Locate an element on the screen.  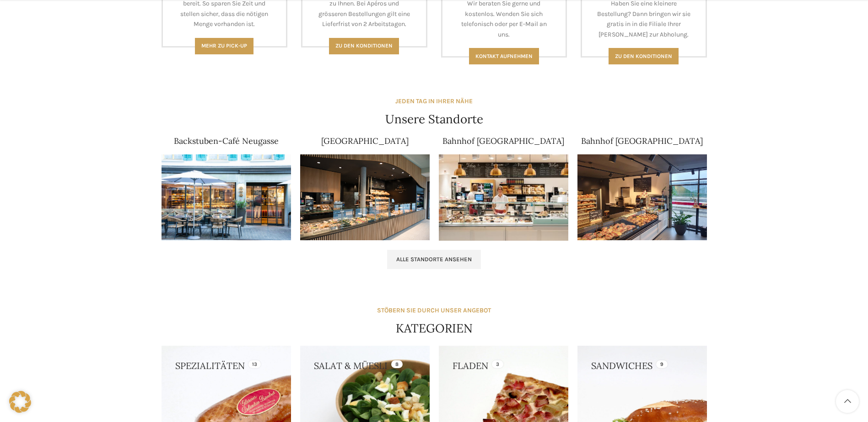
span: Kontakt aufnehmen is located at coordinates (503, 56).